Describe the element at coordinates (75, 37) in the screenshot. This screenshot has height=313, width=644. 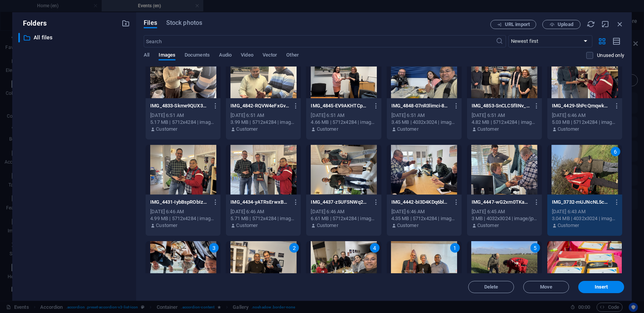
I see `p: All files` at that location.